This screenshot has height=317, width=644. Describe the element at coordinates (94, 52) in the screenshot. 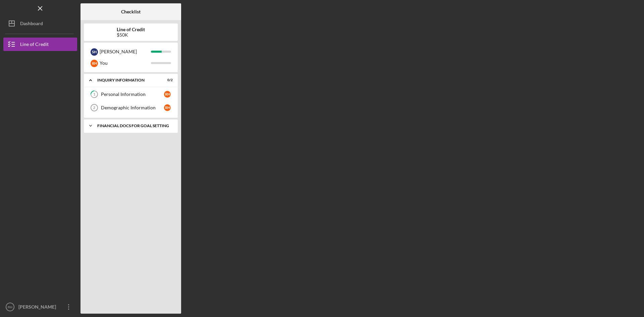

I see `div: S H` at that location.